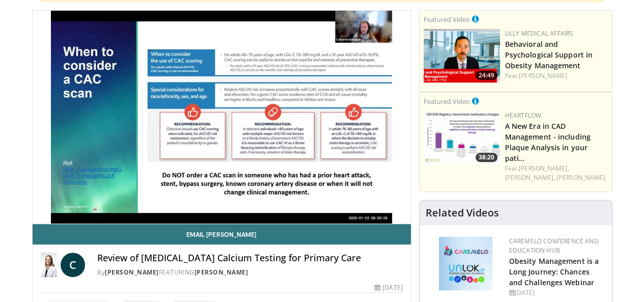  What do you see at coordinates (73, 265) in the screenshot?
I see `a: C` at bounding box center [73, 265].